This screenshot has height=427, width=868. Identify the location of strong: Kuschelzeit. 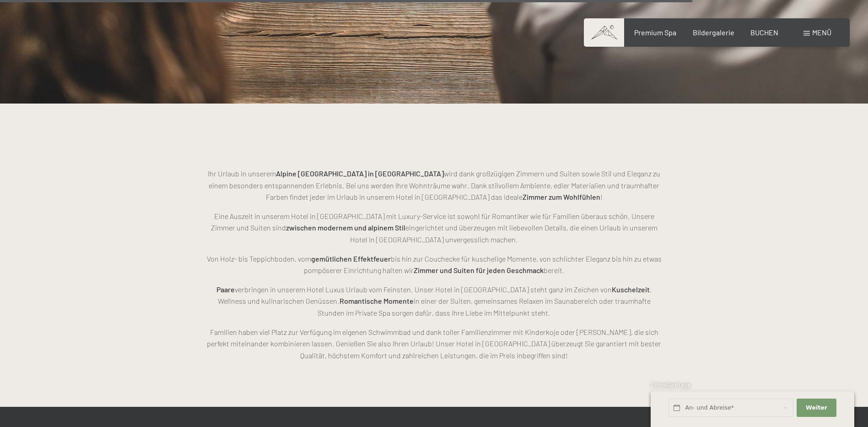
(630, 289).